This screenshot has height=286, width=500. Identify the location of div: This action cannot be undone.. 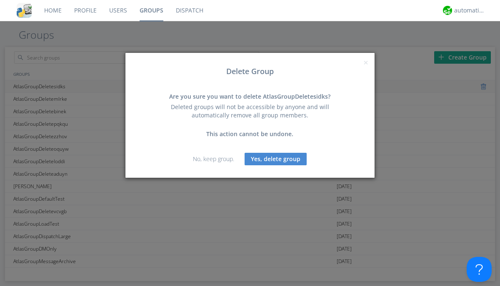
(250, 134).